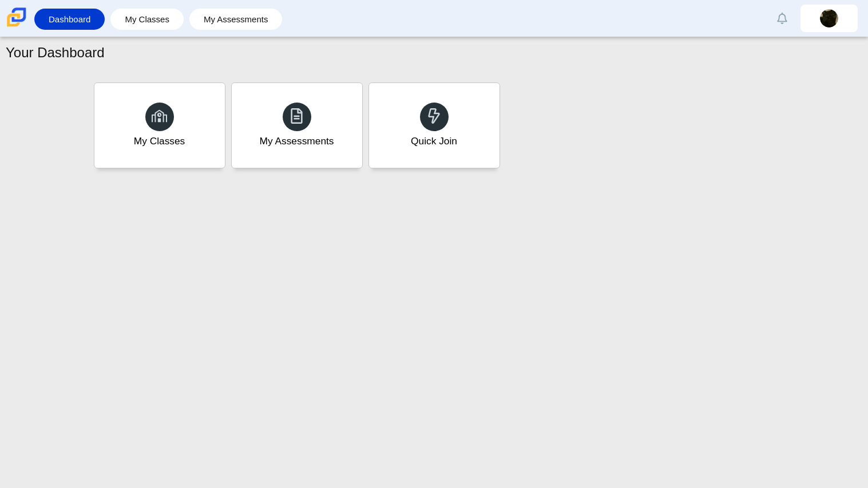 The image size is (868, 488). What do you see at coordinates (782, 19) in the screenshot?
I see `a: Alerts` at bounding box center [782, 19].